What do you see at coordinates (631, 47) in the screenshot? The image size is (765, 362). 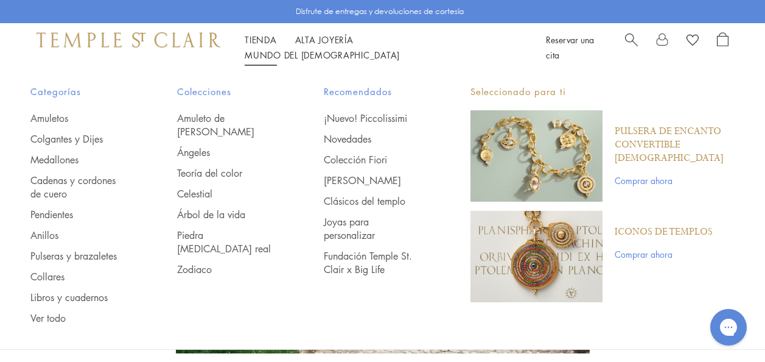 I see `a: Buscar` at bounding box center [631, 47].